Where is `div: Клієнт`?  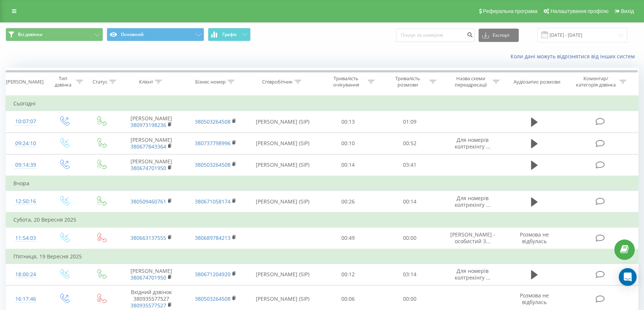 div: Клієнт is located at coordinates (146, 82).